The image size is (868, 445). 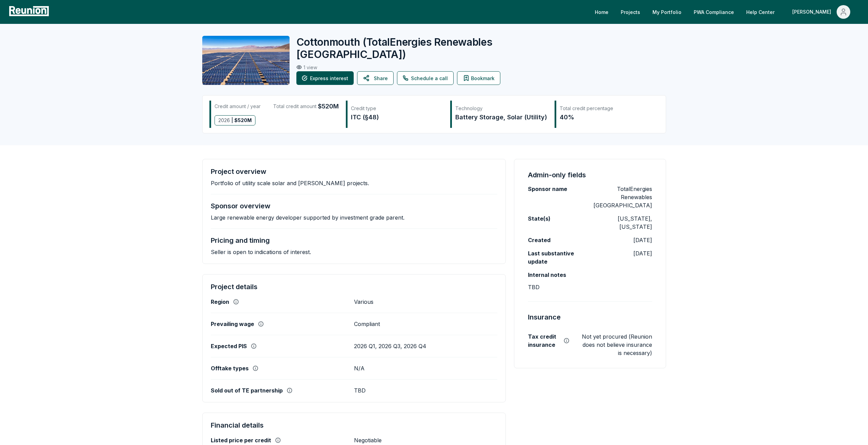 What do you see at coordinates (390, 346) in the screenshot?
I see `p: 2026 Q1, 2026 Q3, 2026 Q4` at bounding box center [390, 346].